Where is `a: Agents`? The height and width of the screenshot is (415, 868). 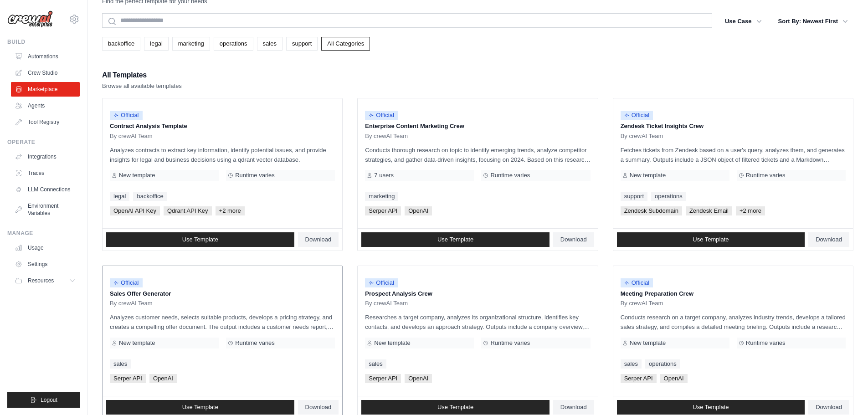
a: Agents is located at coordinates (45, 106).